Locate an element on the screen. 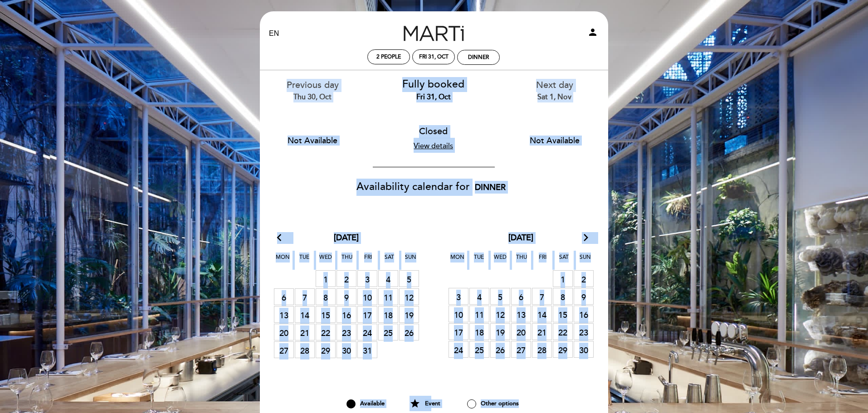 The image size is (868, 413). div: Available is located at coordinates (365, 403).